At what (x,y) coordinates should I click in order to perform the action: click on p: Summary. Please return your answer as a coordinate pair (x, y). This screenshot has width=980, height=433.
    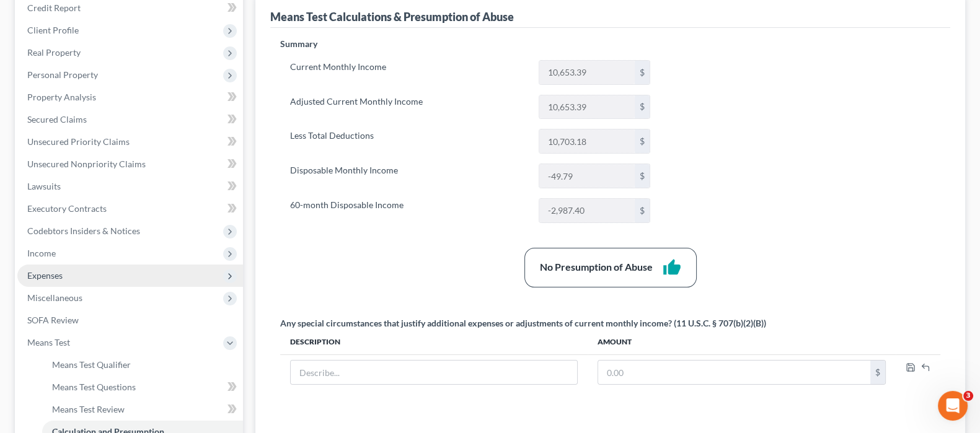
    Looking at the image, I should click on (469, 44).